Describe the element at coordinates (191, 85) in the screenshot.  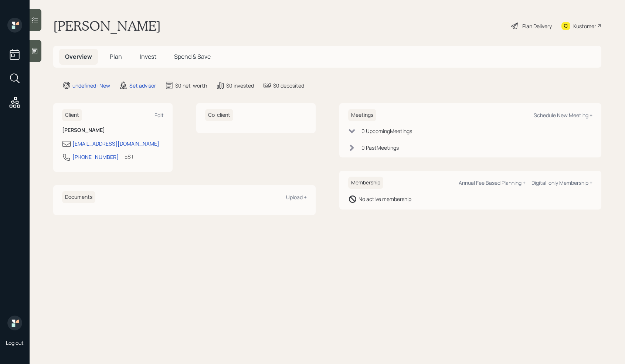
I see `div: $0 net-worth` at that location.